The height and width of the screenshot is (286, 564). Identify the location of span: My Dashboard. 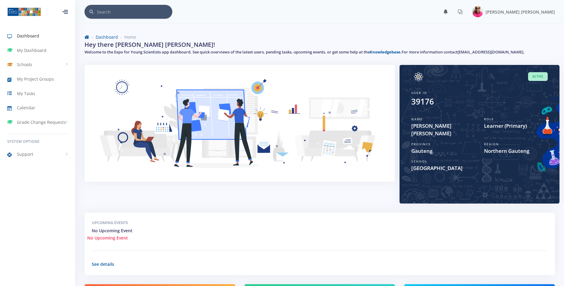
(32, 50).